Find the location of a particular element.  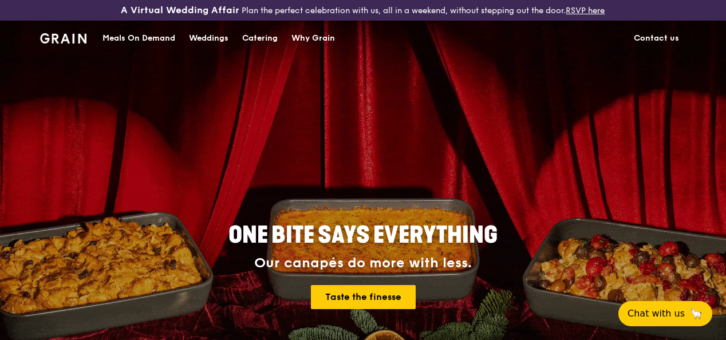

div: Why Grain is located at coordinates (313, 38).